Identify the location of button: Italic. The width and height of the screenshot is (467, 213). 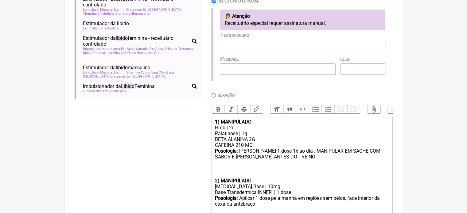
(231, 110).